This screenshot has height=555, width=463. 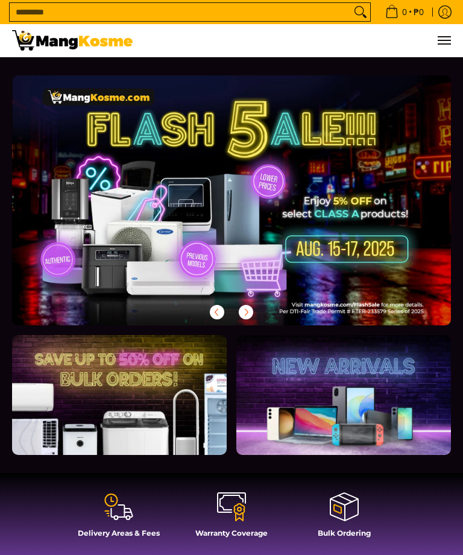 What do you see at coordinates (418, 12) in the screenshot?
I see `span: ₱0` at bounding box center [418, 12].